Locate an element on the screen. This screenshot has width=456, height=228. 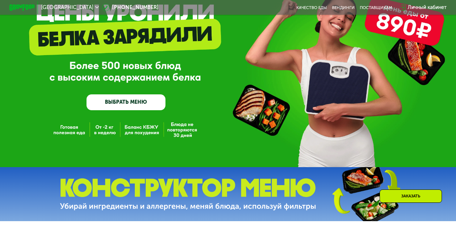
div: Личный кабинет is located at coordinates (427, 7).